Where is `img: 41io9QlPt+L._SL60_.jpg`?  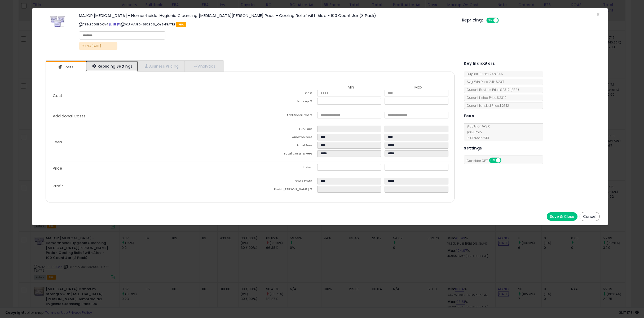 img: 41io9QlPt+L._SL60_.jpg is located at coordinates (58, 21).